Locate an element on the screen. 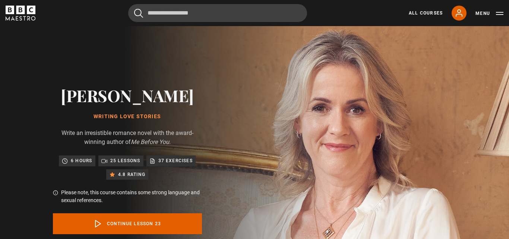  p: 6 hours is located at coordinates (81, 161).